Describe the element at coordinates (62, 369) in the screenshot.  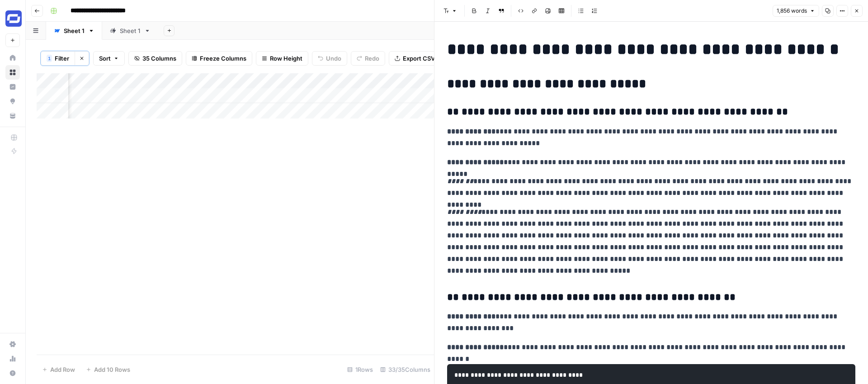
I see `span: Add Row` at that location.